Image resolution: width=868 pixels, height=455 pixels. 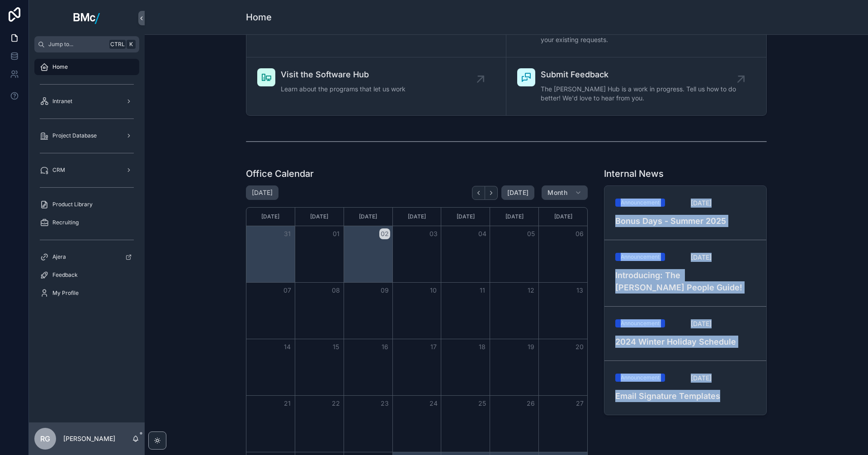 I want to click on span: Visit the Software Hub, so click(x=343, y=74).